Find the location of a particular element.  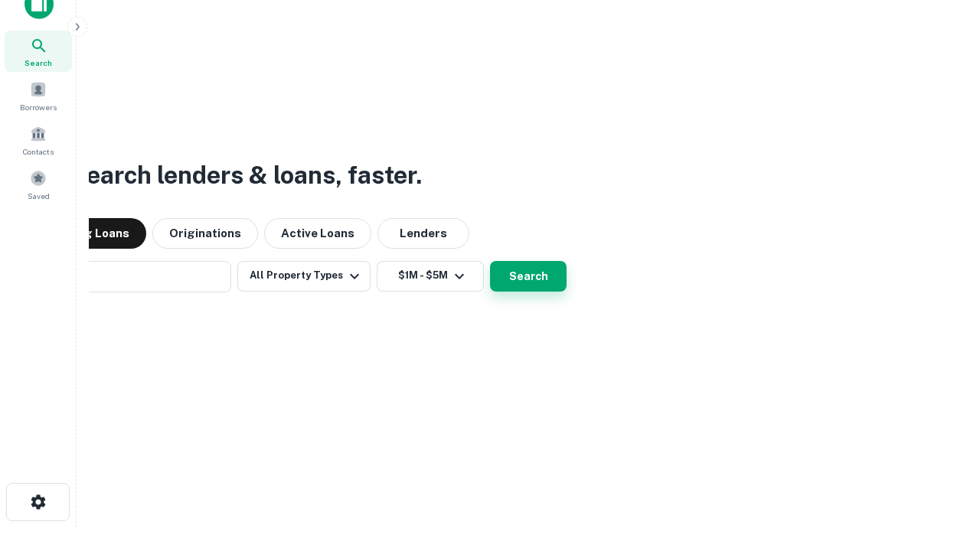

button: Originations is located at coordinates (205, 233).